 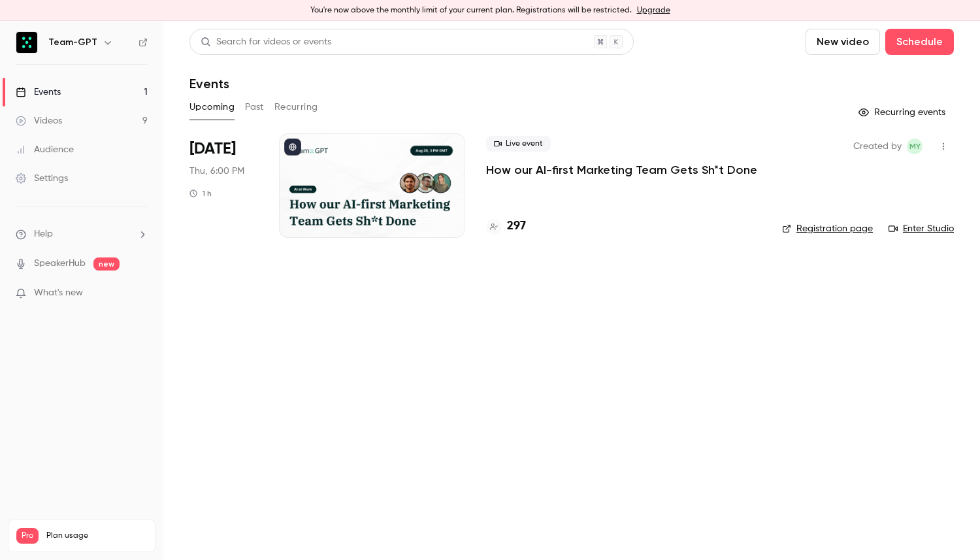 What do you see at coordinates (200, 193) in the screenshot?
I see `div: 1 h` at bounding box center [200, 193].